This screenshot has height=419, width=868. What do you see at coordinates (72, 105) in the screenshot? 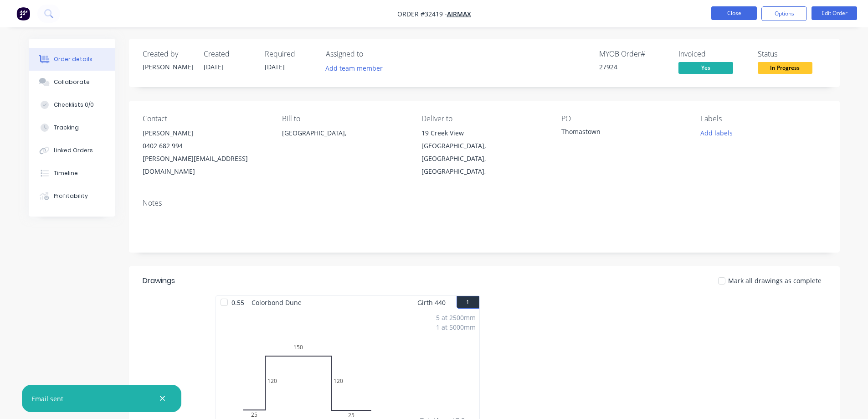
I see `button: Checklists 0/0` at bounding box center [72, 105].